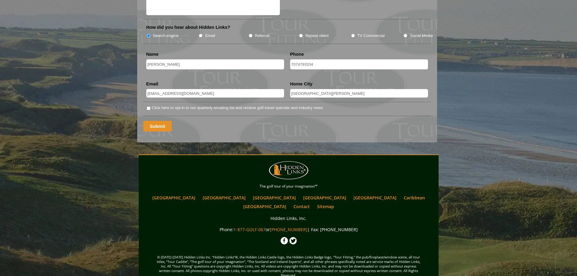  Describe the element at coordinates (289, 186) in the screenshot. I see `p: The golf tour of your imagination™` at that location.